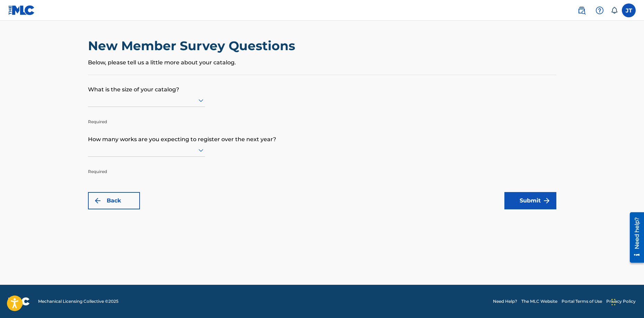 The image size is (644, 318). Describe the element at coordinates (629, 11) in the screenshot. I see `div: User Menu` at that location.